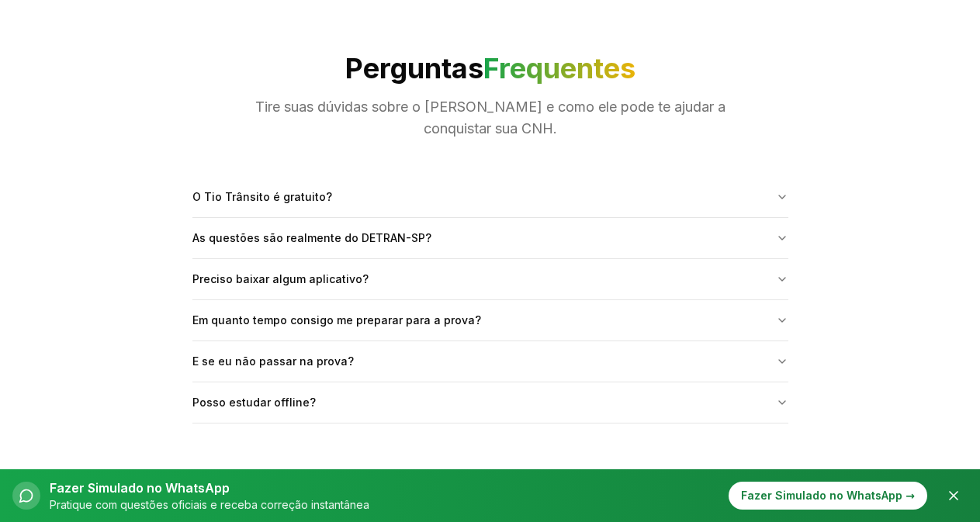  What do you see at coordinates (490, 238) in the screenshot?
I see `button: As questões são realmente do DETRAN-SP?` at bounding box center [490, 238].